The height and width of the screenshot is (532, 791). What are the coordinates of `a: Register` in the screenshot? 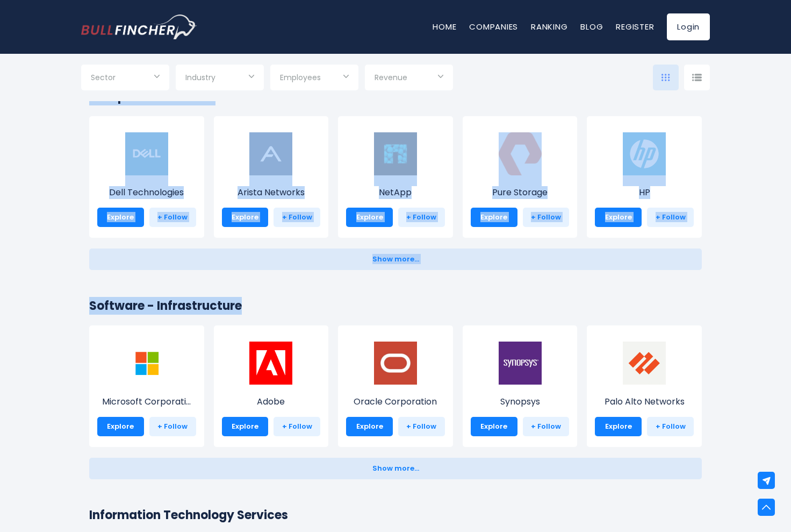 It's located at (635, 26).